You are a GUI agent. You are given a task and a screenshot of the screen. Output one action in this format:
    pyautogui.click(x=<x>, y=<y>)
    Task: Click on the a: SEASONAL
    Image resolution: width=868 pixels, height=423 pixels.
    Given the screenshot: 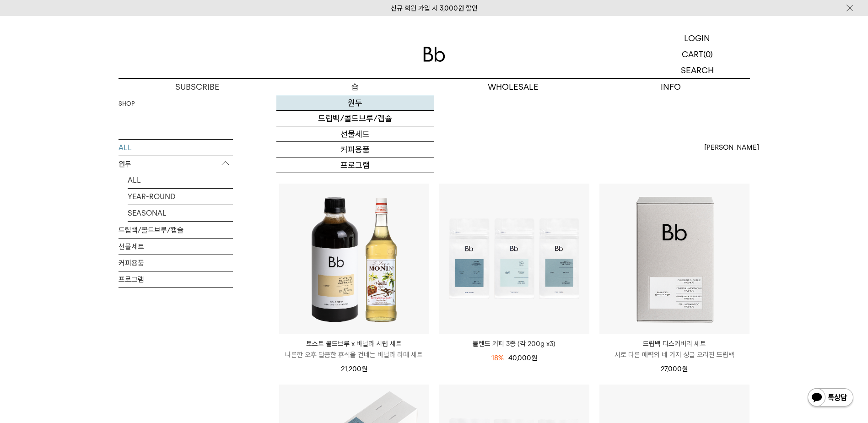 What is the action you would take?
    pyautogui.click(x=180, y=213)
    